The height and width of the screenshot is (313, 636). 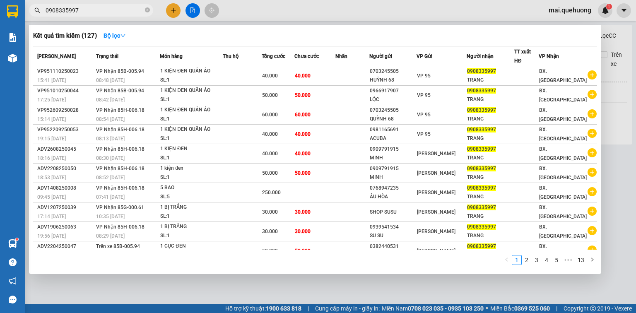 I want to click on div: 0966917907, so click(x=393, y=91).